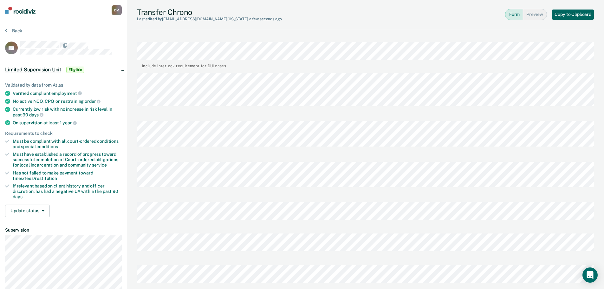 The image size is (604, 289). What do you see at coordinates (535, 14) in the screenshot?
I see `button: Preview` at bounding box center [535, 14].